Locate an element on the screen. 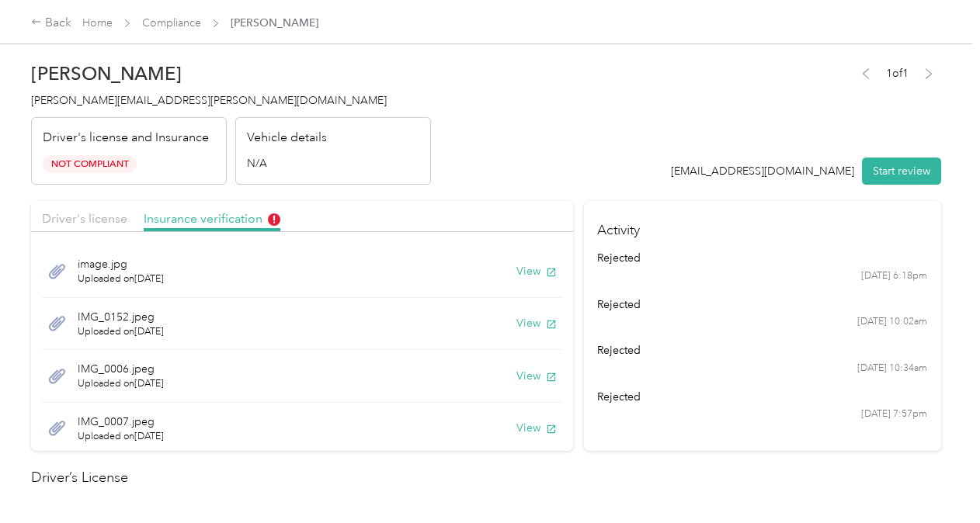  span: Insurance verification is located at coordinates (212, 218).